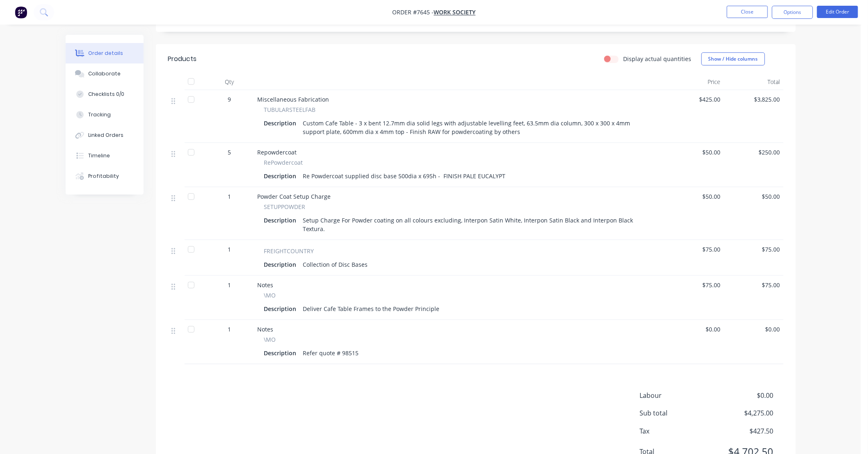 Image resolution: width=868 pixels, height=454 pixels. I want to click on button: Collaborate, so click(104, 74).